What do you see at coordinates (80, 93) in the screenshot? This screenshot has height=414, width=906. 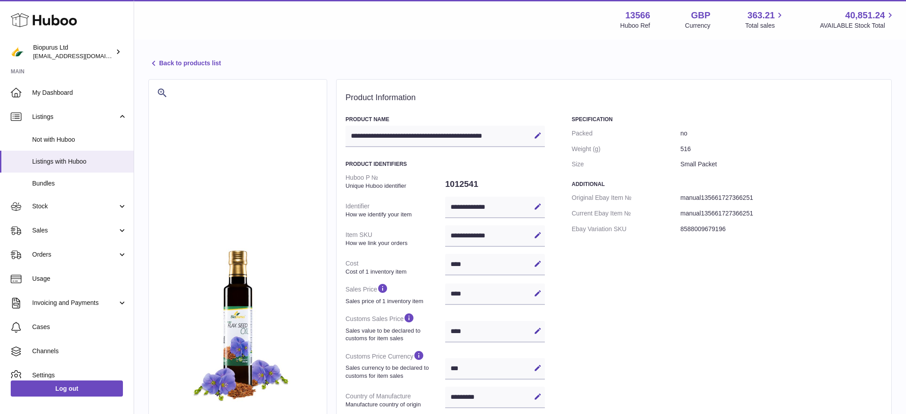 I see `span: My Dashboard` at bounding box center [80, 93].